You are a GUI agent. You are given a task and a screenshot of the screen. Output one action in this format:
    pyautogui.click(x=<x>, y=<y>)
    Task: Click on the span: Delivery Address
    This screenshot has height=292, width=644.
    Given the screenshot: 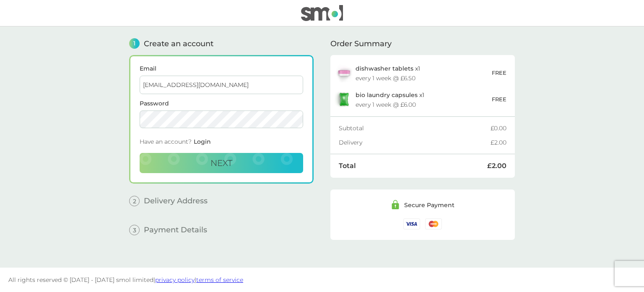 What is the action you would take?
    pyautogui.click(x=176, y=201)
    